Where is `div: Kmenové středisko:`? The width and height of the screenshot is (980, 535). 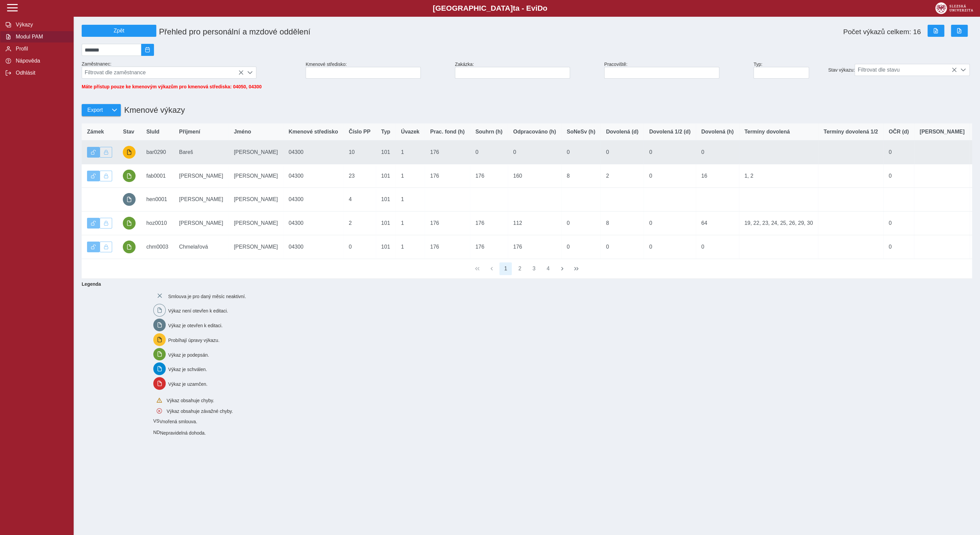
div: Kmenové středisko: is located at coordinates (377, 70).